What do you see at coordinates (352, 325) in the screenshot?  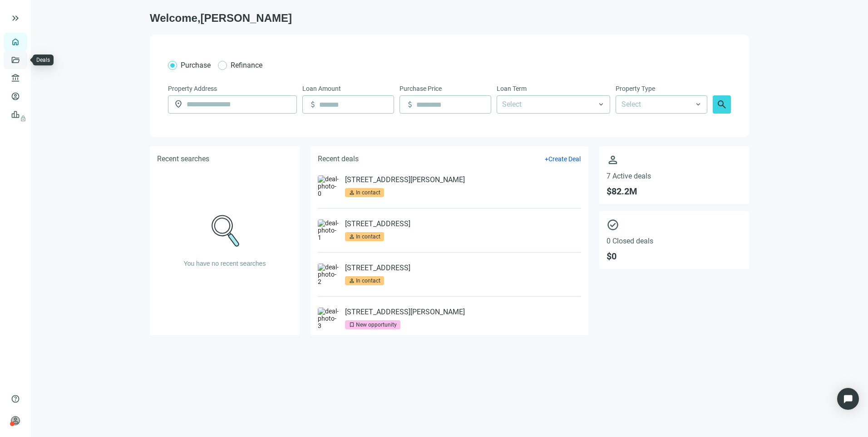 I see `span: bookmark` at bounding box center [352, 325].